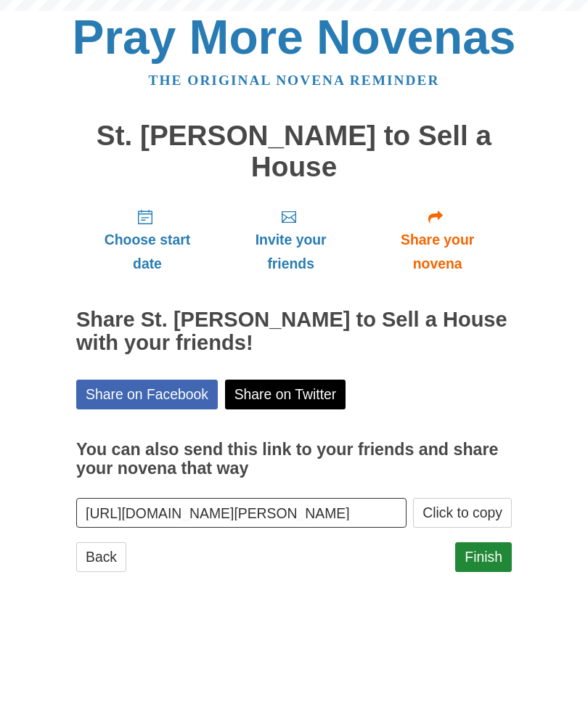 This screenshot has width=588, height=707. Describe the element at coordinates (294, 80) in the screenshot. I see `a: The original novena reminder` at that location.